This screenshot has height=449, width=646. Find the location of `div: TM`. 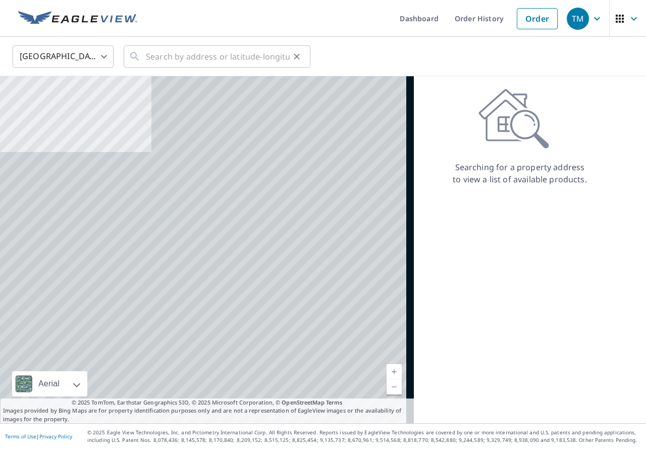

div: TM is located at coordinates (578, 19).